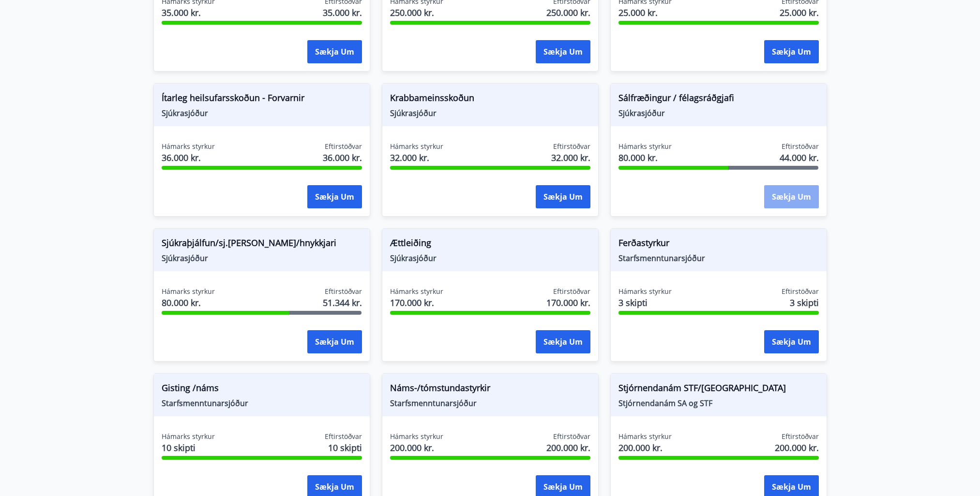 The width and height of the screenshot is (980, 496). Describe the element at coordinates (262, 99) in the screenshot. I see `span: Ítarleg heilsufarsskoðun - Forvarnir` at that location.